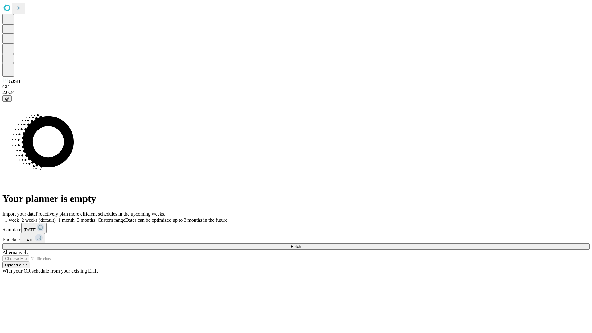  What do you see at coordinates (86, 220) in the screenshot?
I see `span: 3 months` at bounding box center [86, 220].